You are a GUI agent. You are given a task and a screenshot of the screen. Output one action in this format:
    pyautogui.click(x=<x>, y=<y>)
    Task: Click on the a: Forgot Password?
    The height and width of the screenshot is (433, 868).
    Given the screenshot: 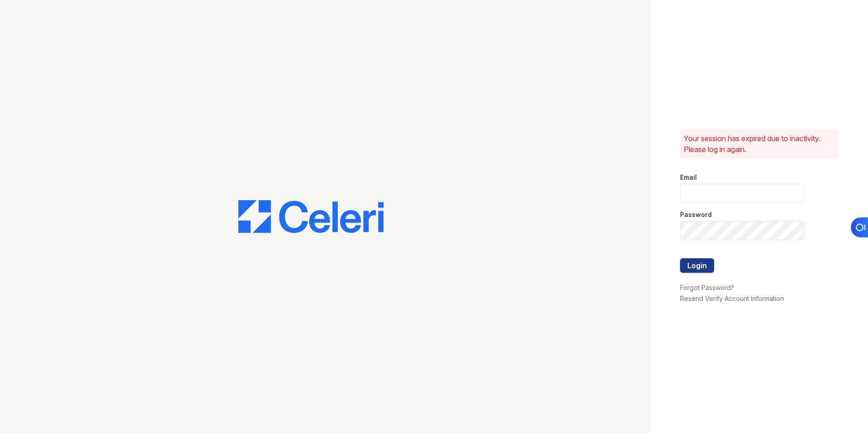 What is the action you would take?
    pyautogui.click(x=706, y=288)
    